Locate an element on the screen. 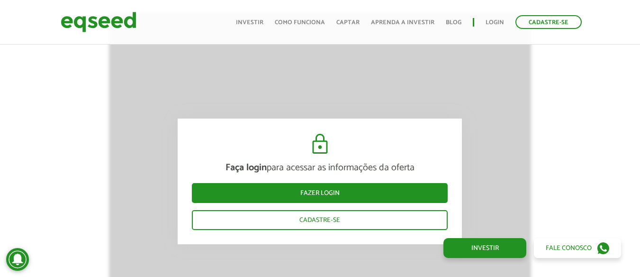 The width and height of the screenshot is (640, 277). a: Fazer login is located at coordinates (320, 193).